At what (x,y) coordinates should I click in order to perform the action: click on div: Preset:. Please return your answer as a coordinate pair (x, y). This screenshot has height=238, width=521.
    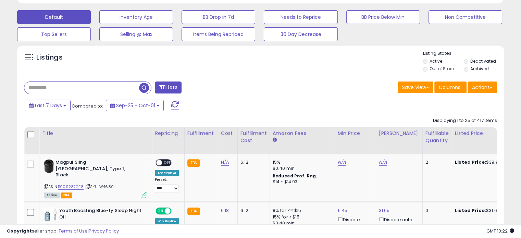
    Looking at the image, I should click on (167, 185).